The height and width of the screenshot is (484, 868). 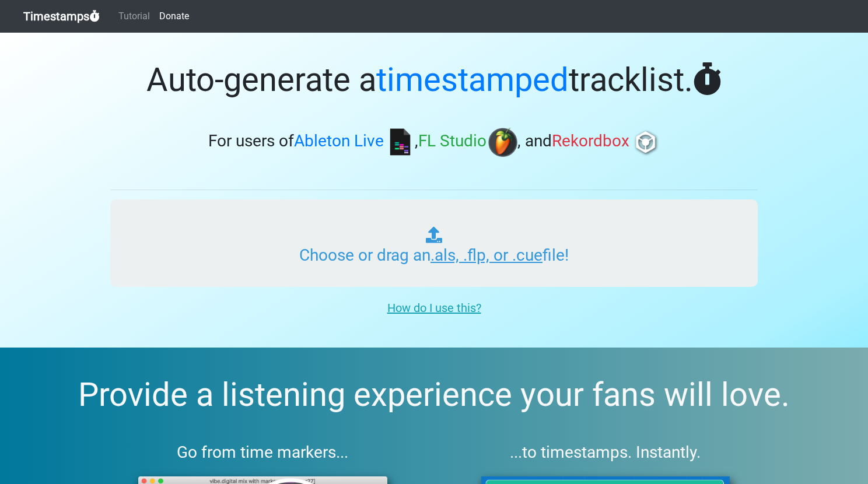 What do you see at coordinates (434, 142) in the screenshot?
I see `h3: For users of , , and` at bounding box center [434, 142].